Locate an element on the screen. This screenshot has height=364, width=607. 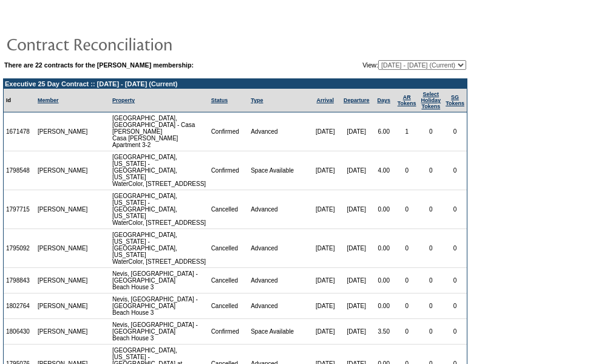
a: Status is located at coordinates (220, 100).